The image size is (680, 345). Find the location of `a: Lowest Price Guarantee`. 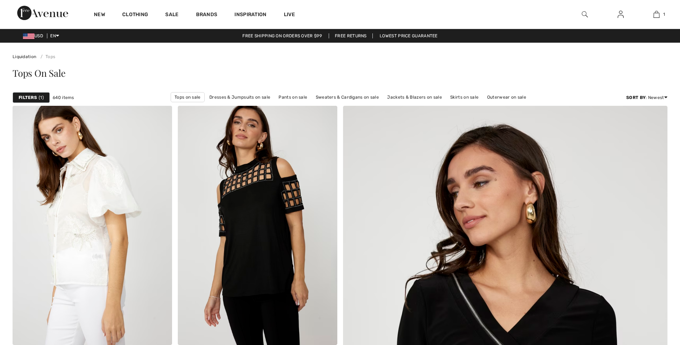

a: Lowest Price Guarantee is located at coordinates (409, 36).